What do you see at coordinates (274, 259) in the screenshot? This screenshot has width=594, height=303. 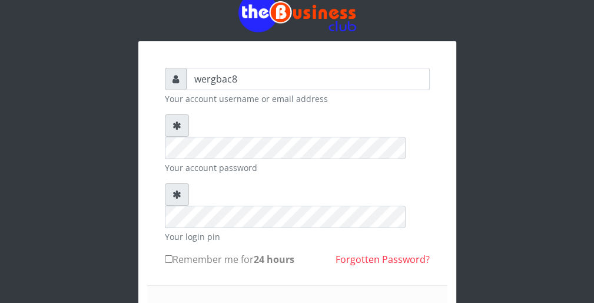 I see `b: 24 hours` at bounding box center [274, 259].